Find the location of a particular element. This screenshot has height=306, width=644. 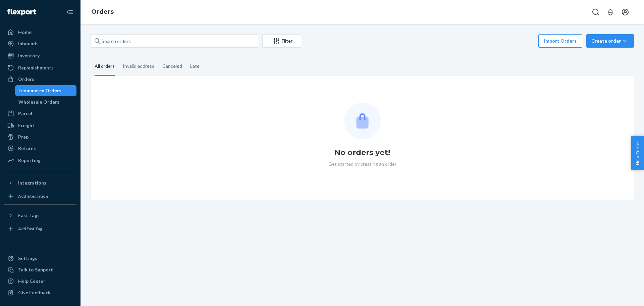

button: Integrations is located at coordinates (40, 183).